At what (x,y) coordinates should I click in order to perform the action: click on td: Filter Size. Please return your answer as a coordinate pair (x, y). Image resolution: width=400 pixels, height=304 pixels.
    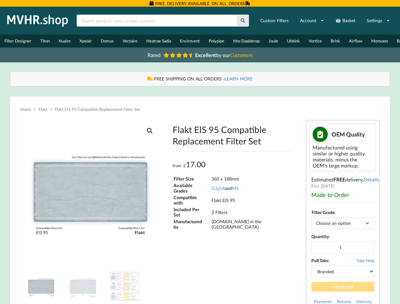
    Looking at the image, I should click on (192, 179).